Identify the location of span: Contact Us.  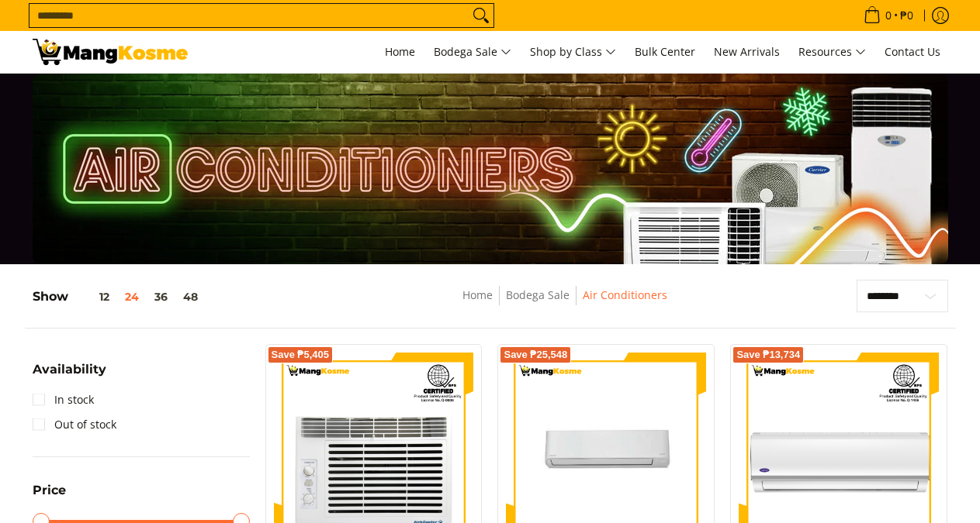
(912, 51).